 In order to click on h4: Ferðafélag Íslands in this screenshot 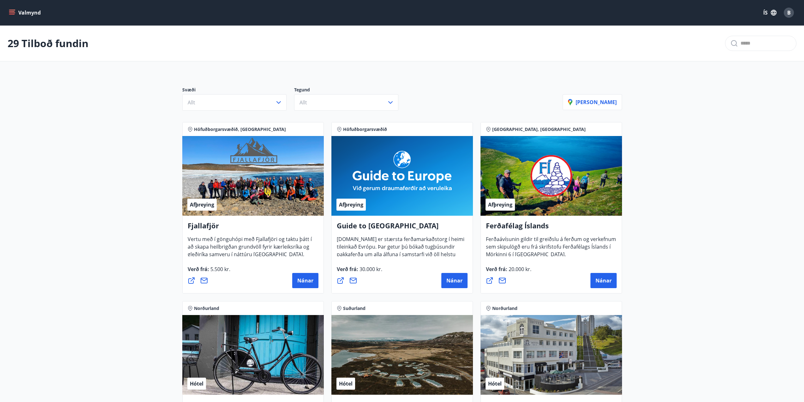, I will do `click(551, 228)`.